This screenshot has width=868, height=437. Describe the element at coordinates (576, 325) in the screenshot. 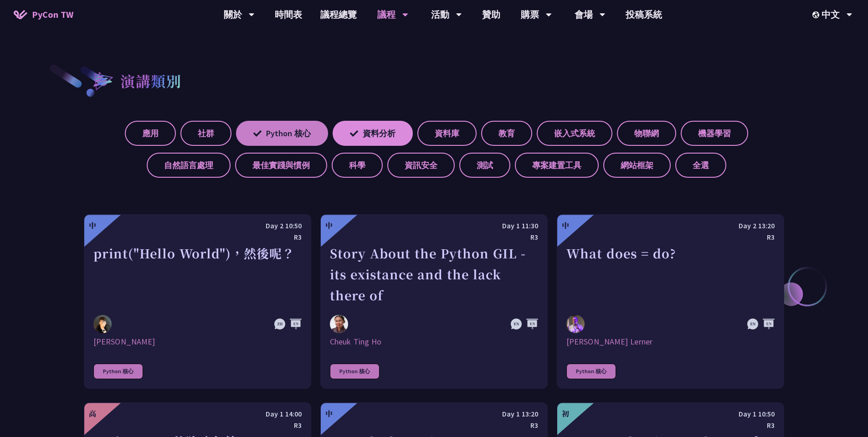

I see `img: Reuven M. Lerner` at that location.